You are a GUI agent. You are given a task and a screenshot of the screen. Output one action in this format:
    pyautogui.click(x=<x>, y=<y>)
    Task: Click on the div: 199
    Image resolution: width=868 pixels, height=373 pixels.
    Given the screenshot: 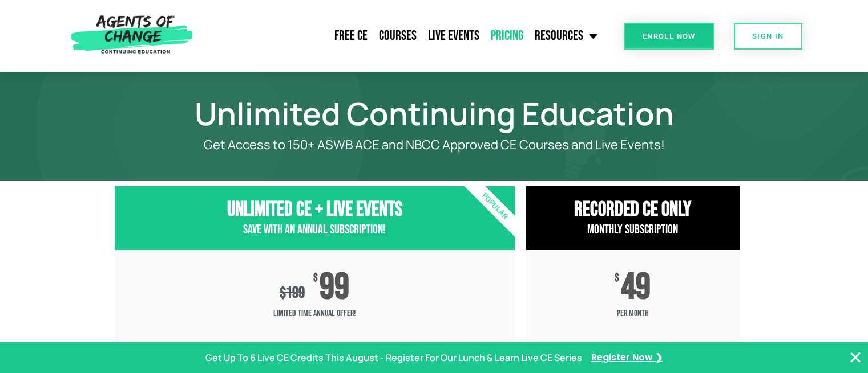 What is the action you would take?
    pyautogui.click(x=292, y=293)
    